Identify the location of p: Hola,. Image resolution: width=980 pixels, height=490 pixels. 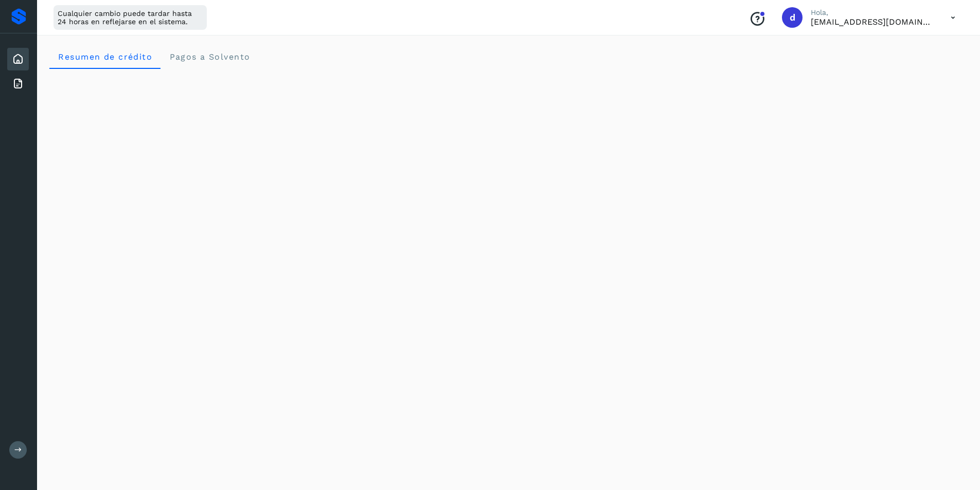
(873, 13).